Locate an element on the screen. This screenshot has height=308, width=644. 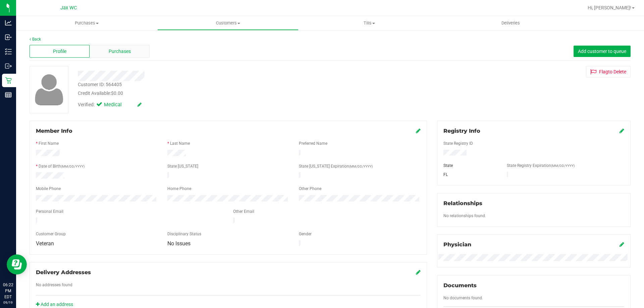
a: Add an address is located at coordinates (54, 304).